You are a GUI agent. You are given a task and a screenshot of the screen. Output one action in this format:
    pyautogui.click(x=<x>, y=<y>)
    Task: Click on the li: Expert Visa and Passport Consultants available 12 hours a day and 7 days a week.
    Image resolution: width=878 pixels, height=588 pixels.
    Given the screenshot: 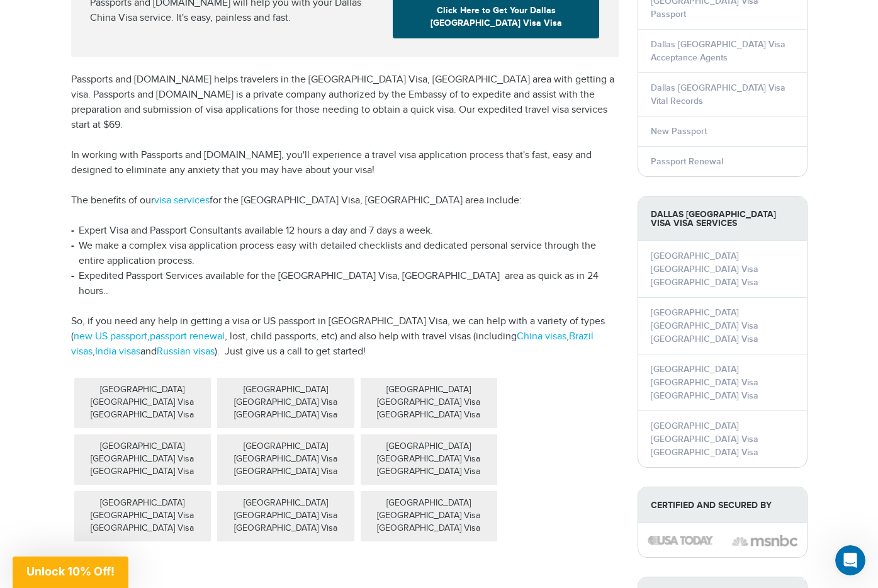 What is the action you would take?
    pyautogui.click(x=345, y=231)
    